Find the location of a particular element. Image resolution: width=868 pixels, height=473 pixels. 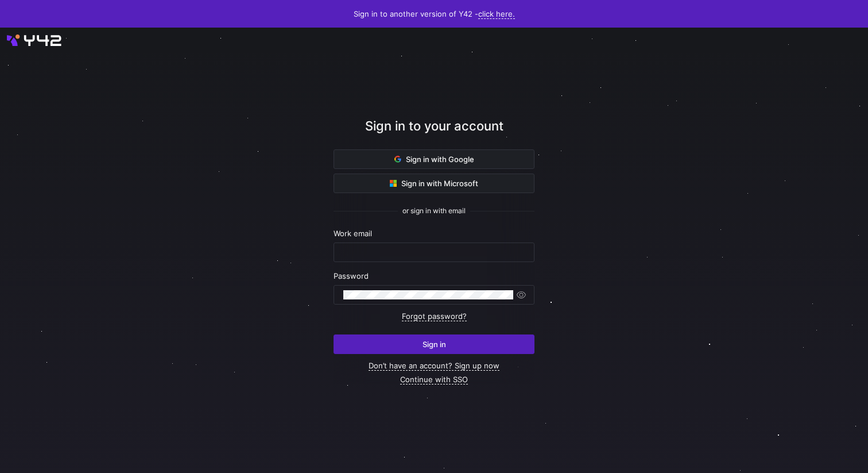

button: Sign in with Microsoft is located at coordinates (434, 183).